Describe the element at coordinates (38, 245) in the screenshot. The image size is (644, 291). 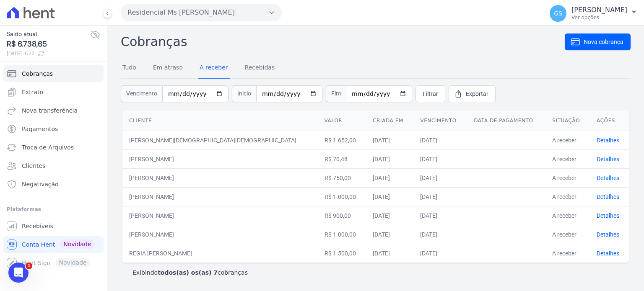
I see `span: Conta Hent` at that location.